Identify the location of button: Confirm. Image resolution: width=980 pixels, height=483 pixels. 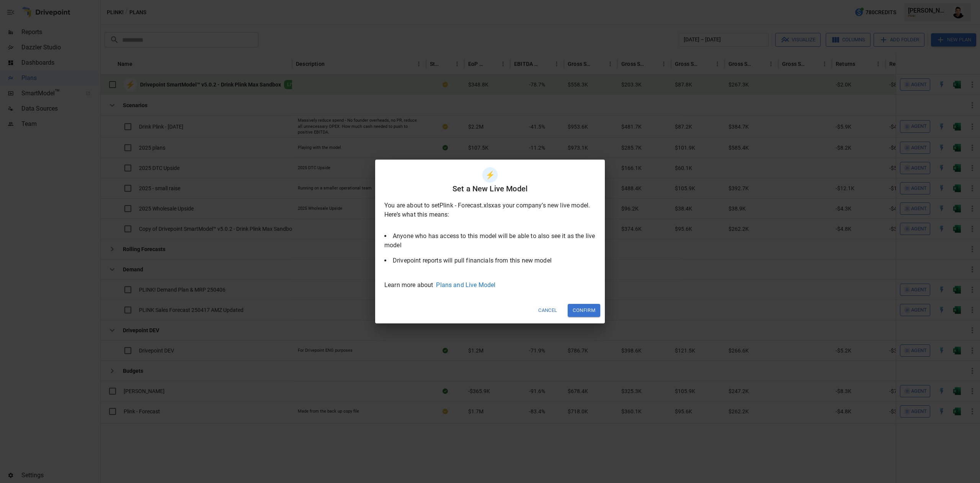
(584, 310).